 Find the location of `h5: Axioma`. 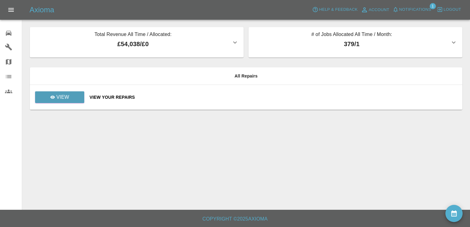

h5: Axioma is located at coordinates (42, 10).